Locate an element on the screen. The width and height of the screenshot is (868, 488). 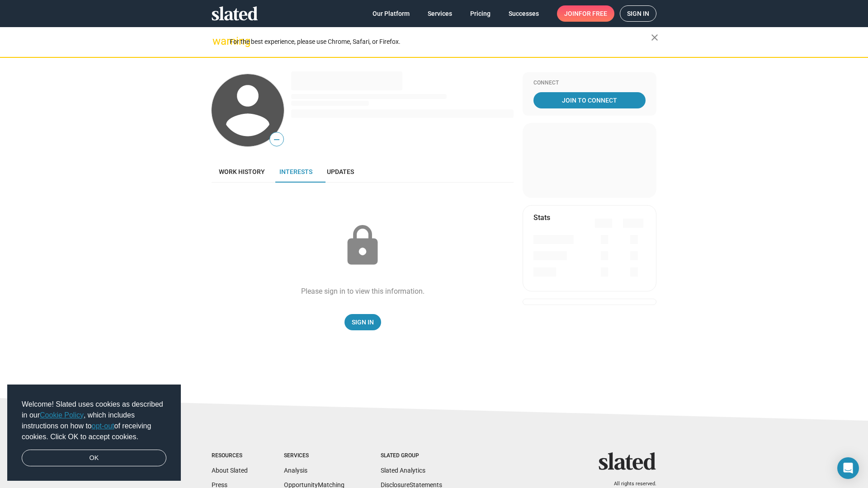
a: Sign In is located at coordinates (363, 323).